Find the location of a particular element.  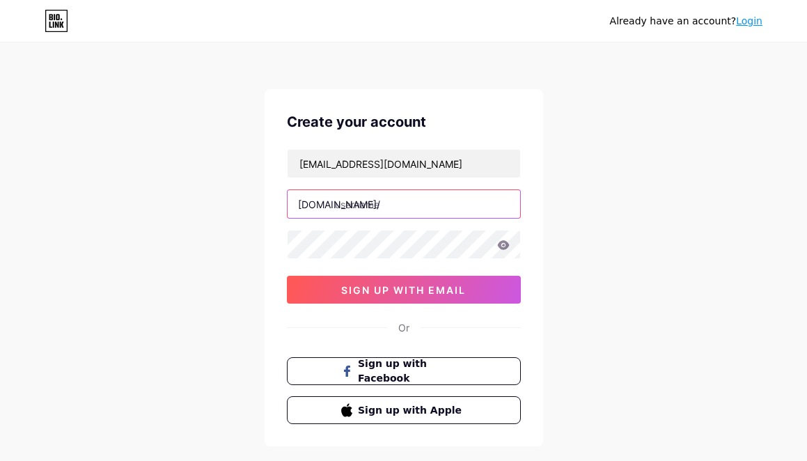

div: Create your account is located at coordinates (404, 122).